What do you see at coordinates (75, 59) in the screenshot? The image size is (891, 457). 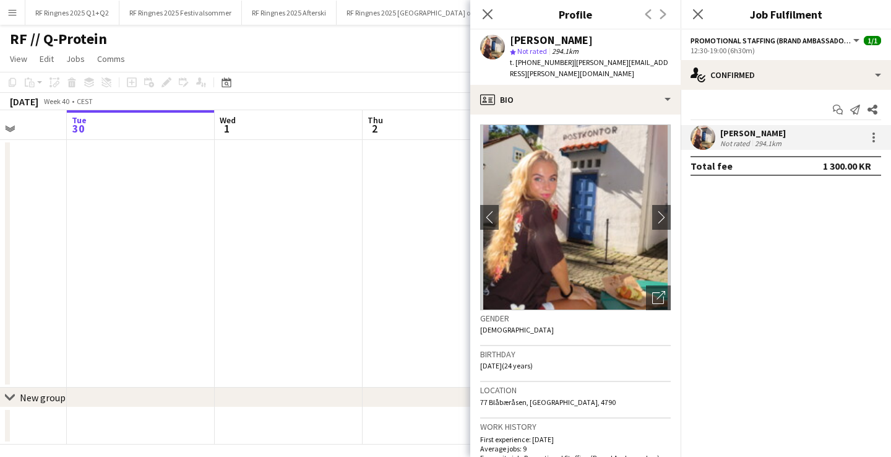 I see `a: Jobs` at bounding box center [75, 59].